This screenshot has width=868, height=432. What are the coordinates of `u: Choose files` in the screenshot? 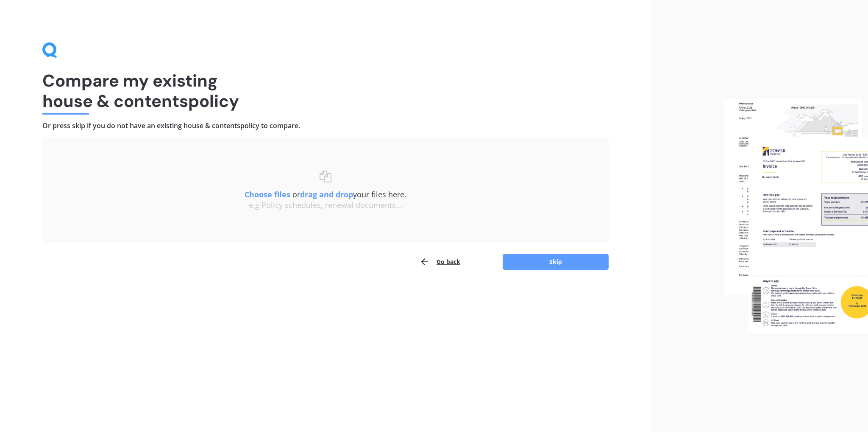 It's located at (267, 194).